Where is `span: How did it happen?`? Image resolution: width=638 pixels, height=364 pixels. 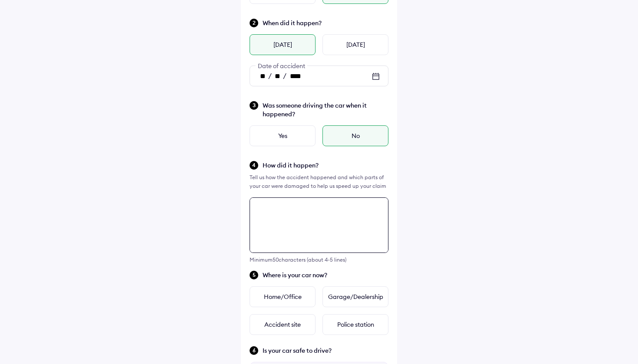 span: How did it happen? is located at coordinates (325, 165).